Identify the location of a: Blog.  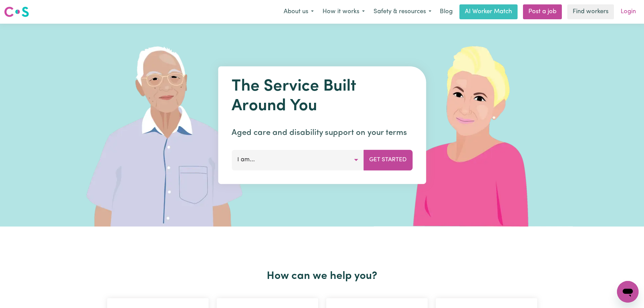
(446, 12).